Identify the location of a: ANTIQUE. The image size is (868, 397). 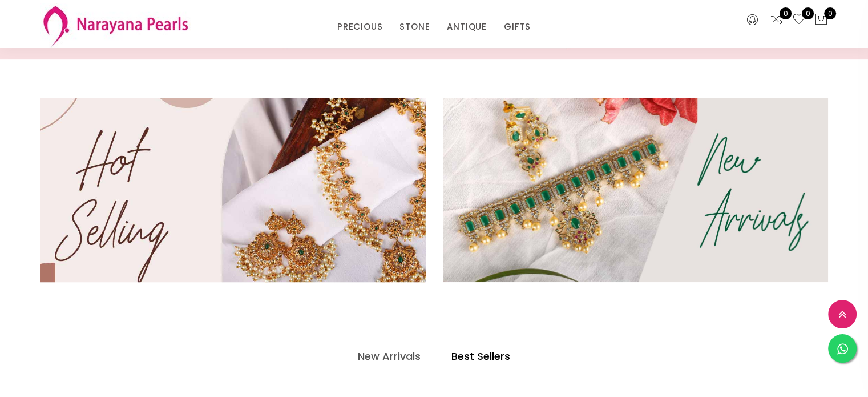
(467, 27).